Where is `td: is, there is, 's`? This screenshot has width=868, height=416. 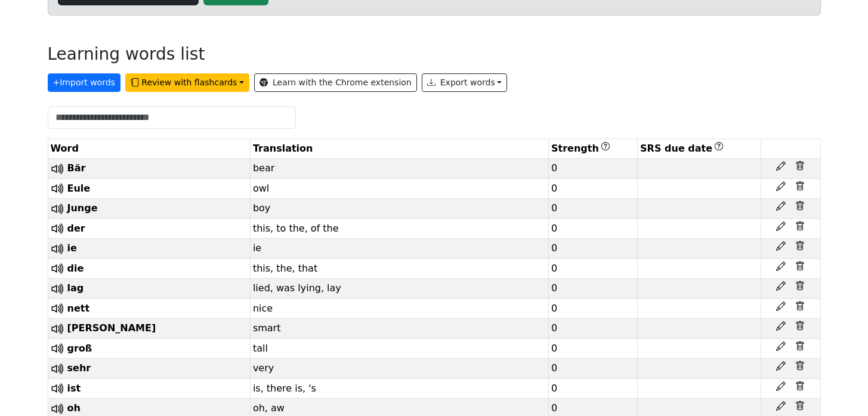 td: is, there is, 's is located at coordinates (399, 389).